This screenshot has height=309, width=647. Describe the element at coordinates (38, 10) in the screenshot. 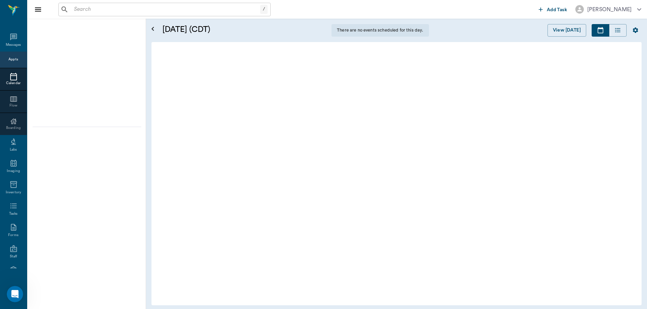

I see `button: Close drawer` at that location.